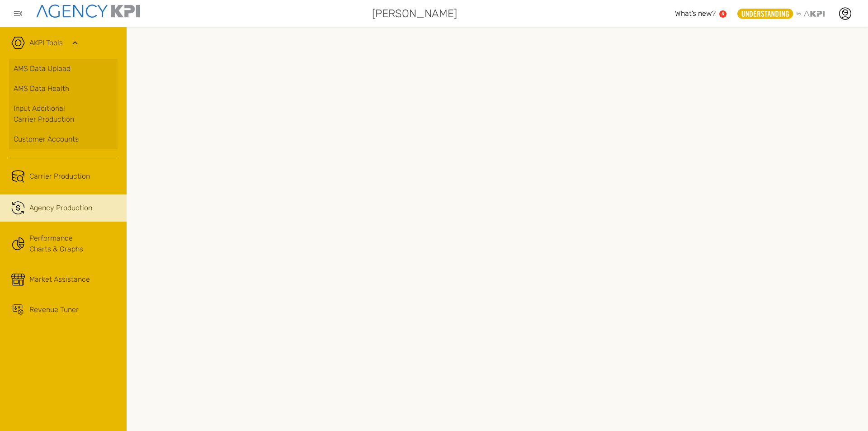  What do you see at coordinates (63, 89) in the screenshot?
I see `a: AMS Data Health` at bounding box center [63, 89].